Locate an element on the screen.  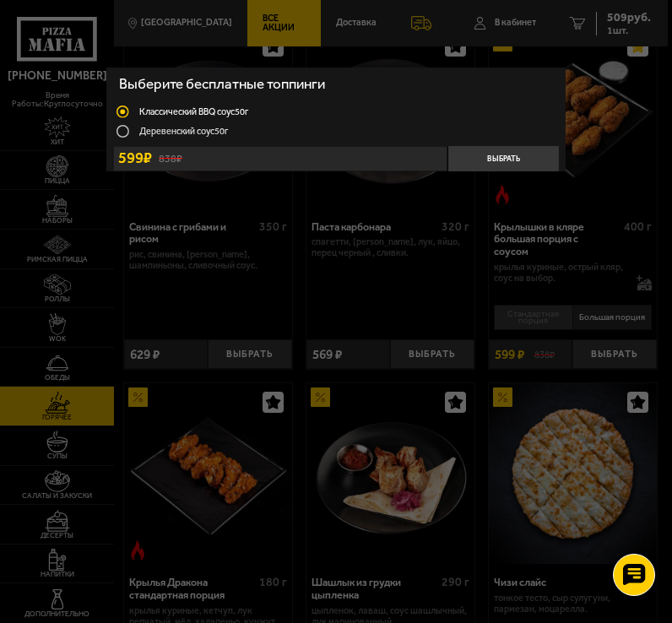
li: Деревенский соус is located at coordinates (336, 131).